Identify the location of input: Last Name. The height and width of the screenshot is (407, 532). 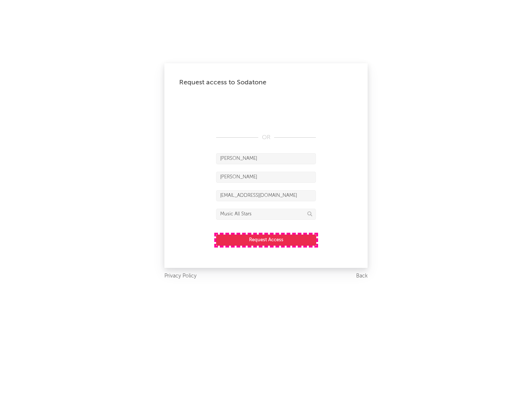
(266, 178).